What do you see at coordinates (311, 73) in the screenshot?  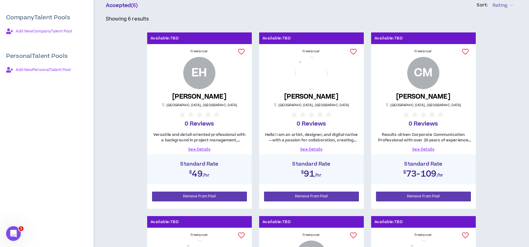 I see `img: Yzh9lAGMKqaTUBKsOYhWwI0caFBBySsNYwa87Gai.png` at bounding box center [311, 73].